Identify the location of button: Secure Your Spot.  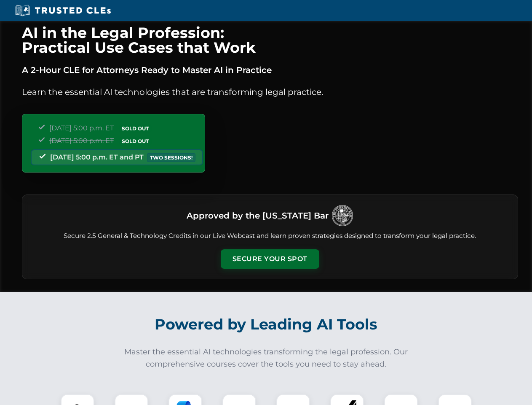
(270, 259).